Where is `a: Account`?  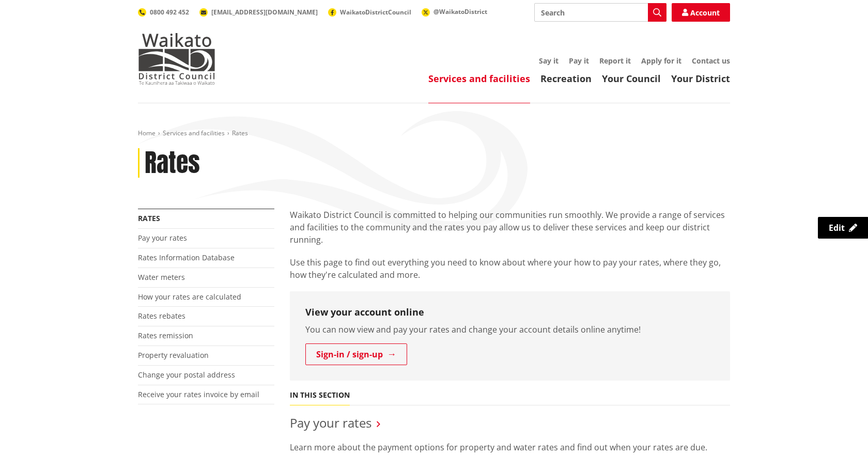
a: Account is located at coordinates (701, 13).